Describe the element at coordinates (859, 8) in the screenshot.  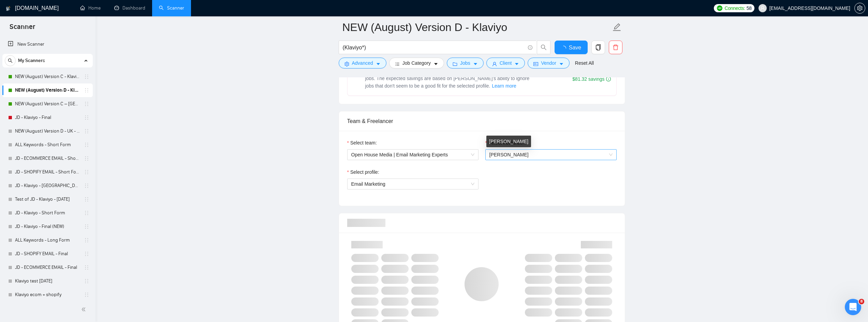
I see `button: setting` at that location.